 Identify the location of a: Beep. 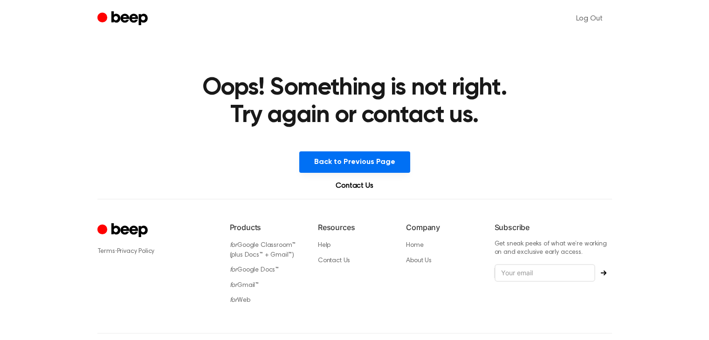
(124, 19).